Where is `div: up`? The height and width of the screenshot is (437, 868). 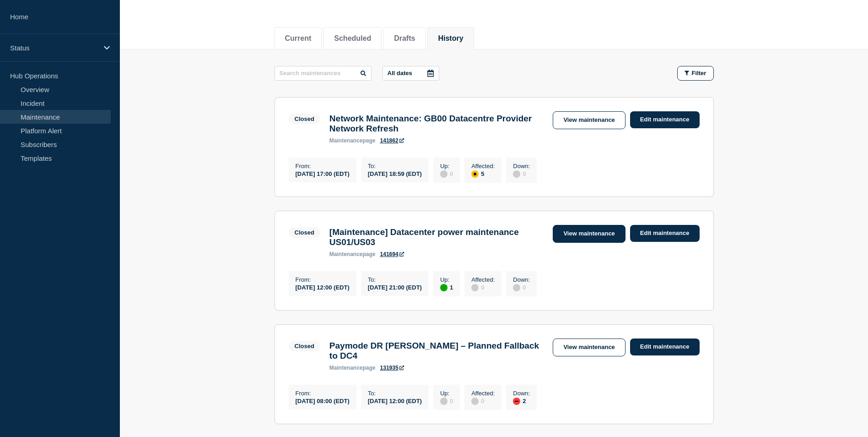
div: up is located at coordinates (444, 288).